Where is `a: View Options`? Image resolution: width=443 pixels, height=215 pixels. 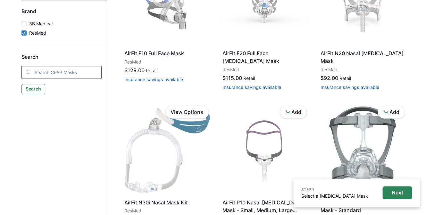
a: View Options is located at coordinates (187, 112).